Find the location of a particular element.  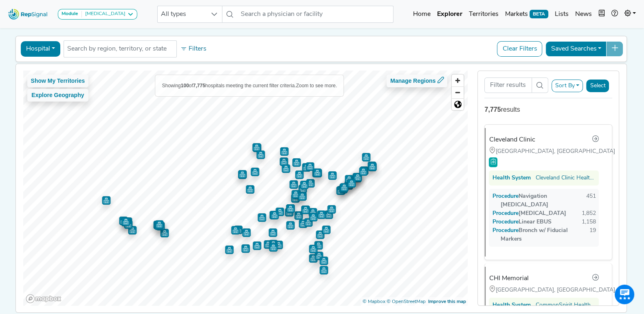

span: Reset zoom is located at coordinates (457, 104).